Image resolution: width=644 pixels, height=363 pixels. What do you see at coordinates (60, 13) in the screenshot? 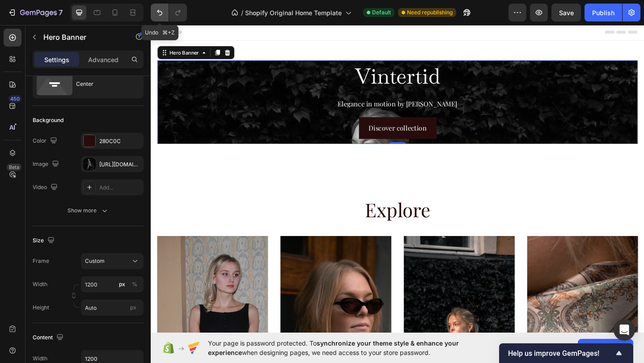
I see `p: 7` at bounding box center [60, 13].